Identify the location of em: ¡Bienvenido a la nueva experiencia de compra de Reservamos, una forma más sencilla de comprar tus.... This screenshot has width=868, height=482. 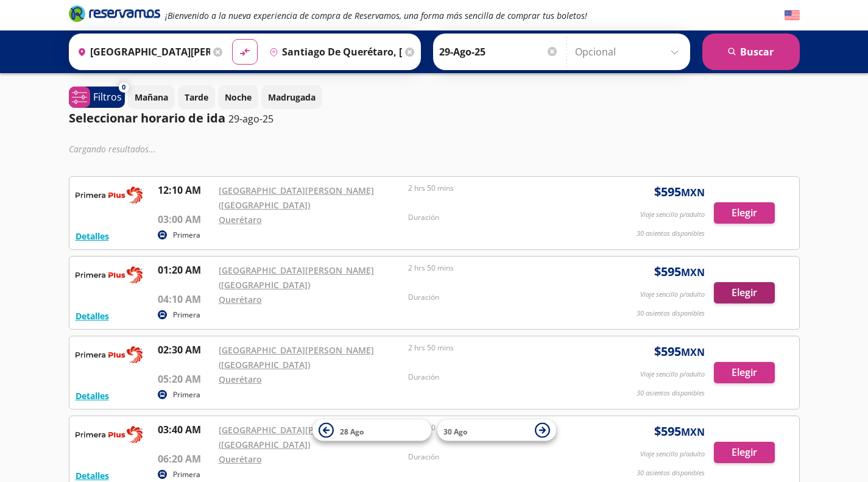
(376, 15).